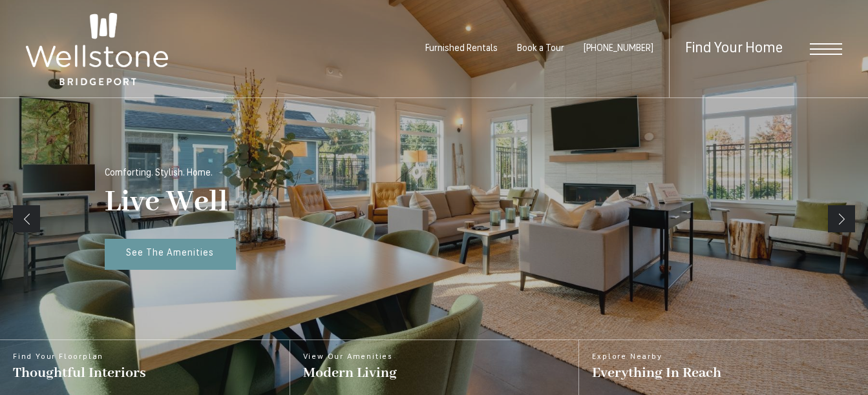  I want to click on span: Find Your Home, so click(734, 49).